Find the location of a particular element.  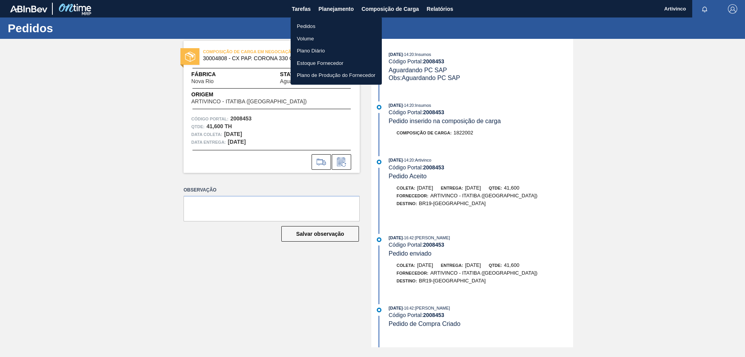

li: Pedidos is located at coordinates (336, 26).